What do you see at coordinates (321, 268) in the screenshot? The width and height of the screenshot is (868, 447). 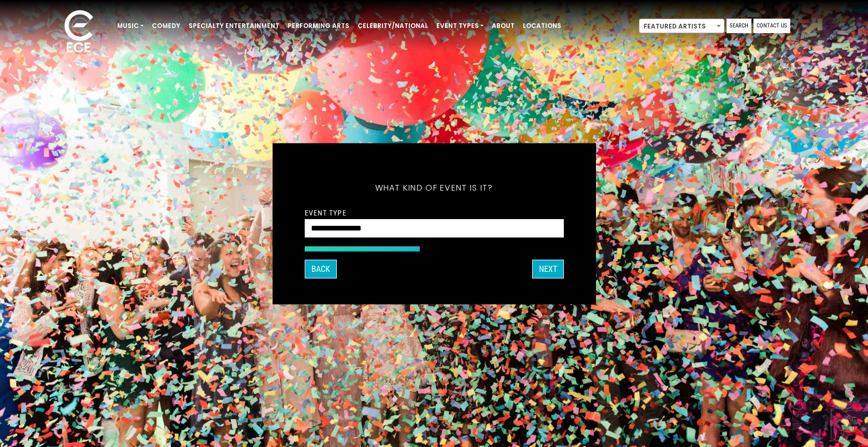 I see `button: Back` at bounding box center [321, 268].